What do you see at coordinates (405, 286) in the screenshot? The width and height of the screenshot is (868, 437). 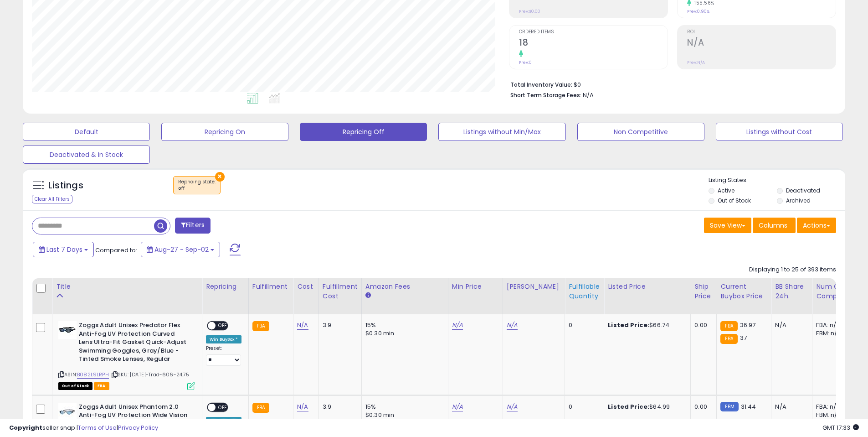 I see `div: Amazon Fees` at bounding box center [405, 286].